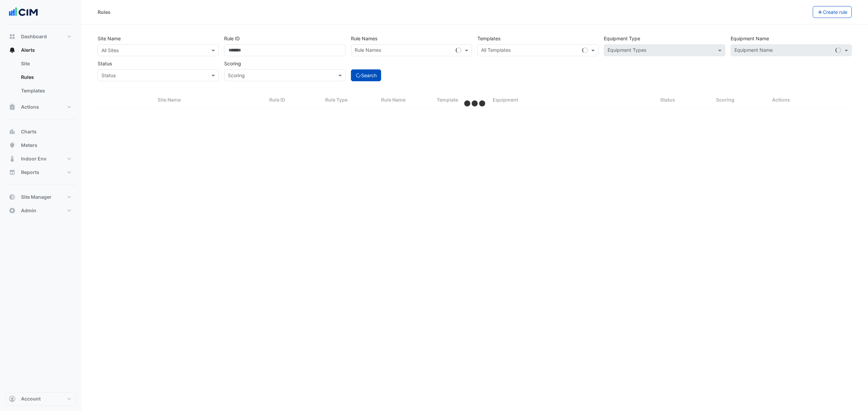 The width and height of the screenshot is (868, 411). I want to click on a: Site, so click(46, 64).